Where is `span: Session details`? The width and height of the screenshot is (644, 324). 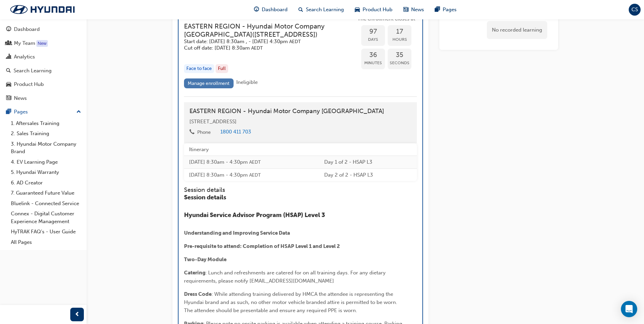 span: Session details is located at coordinates (205, 197).